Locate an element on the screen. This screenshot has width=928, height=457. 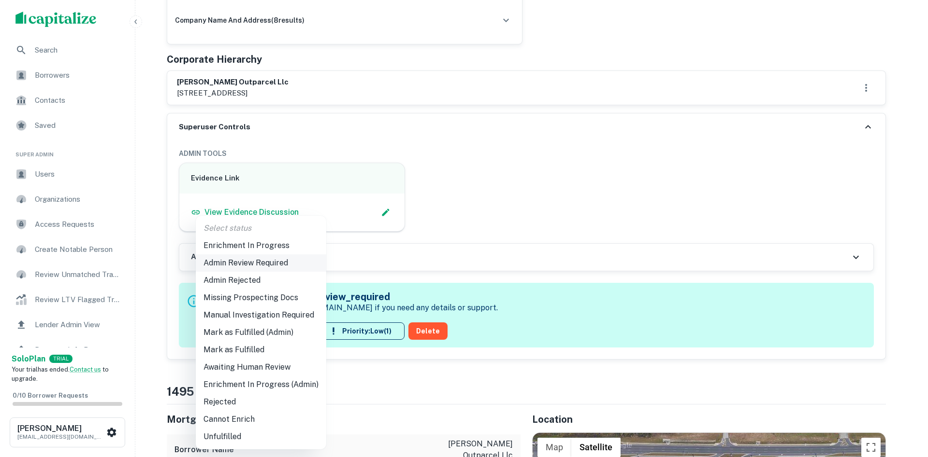
li: Enrichment In Progress is located at coordinates (261, 246).